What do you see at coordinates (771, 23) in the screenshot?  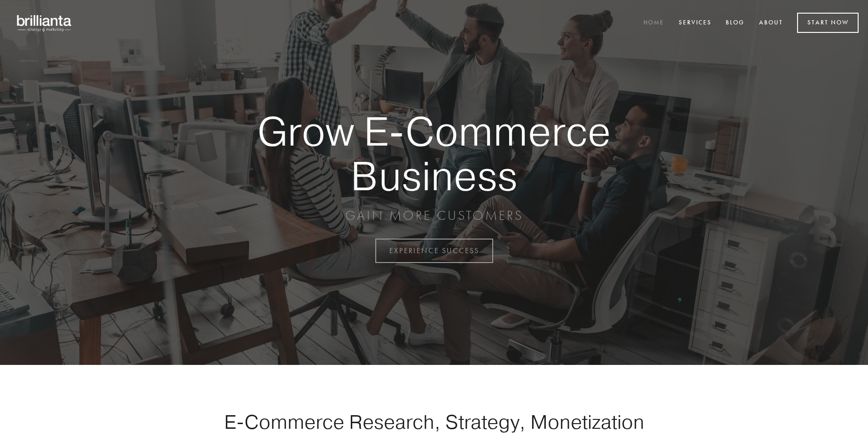 I see `a: About` at bounding box center [771, 23].